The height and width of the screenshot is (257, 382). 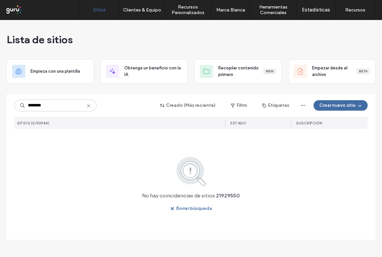 I want to click on span: Empieza con una plantilla, so click(x=55, y=72).